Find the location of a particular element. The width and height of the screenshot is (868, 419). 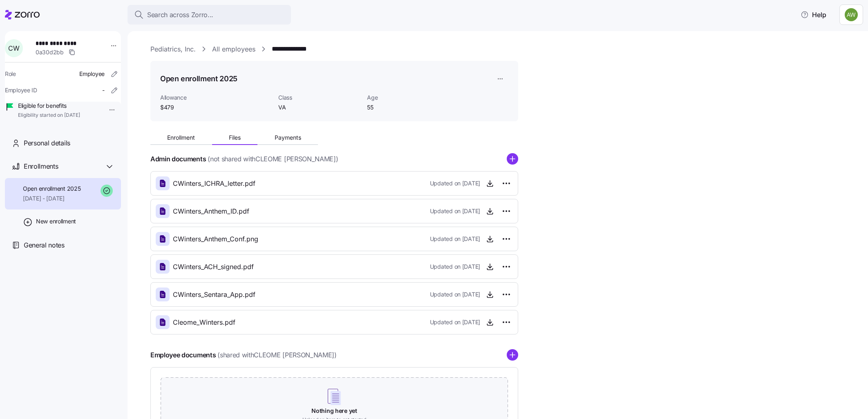

span: 55 is located at coordinates (408, 108).